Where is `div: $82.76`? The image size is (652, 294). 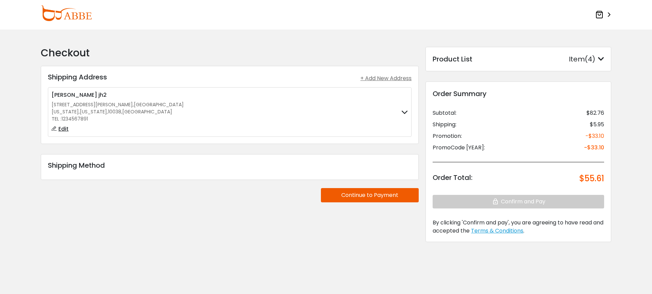 div: $82.76 is located at coordinates (595, 113).